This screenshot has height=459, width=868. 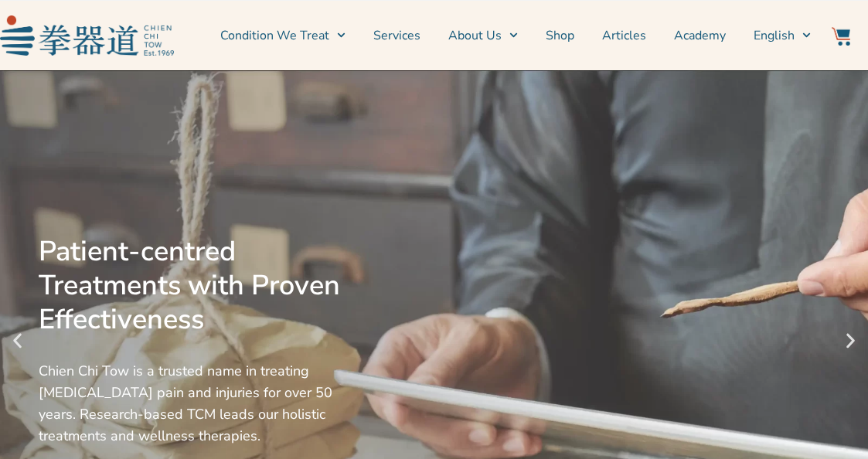 What do you see at coordinates (560, 35) in the screenshot?
I see `a: Shop` at bounding box center [560, 35].